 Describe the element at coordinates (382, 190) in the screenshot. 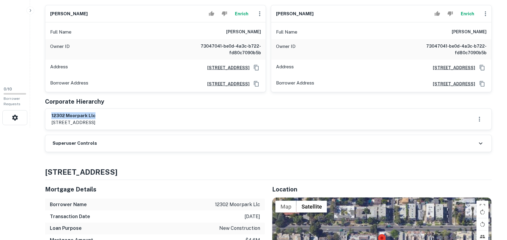

I see `h5: Location` at that location.